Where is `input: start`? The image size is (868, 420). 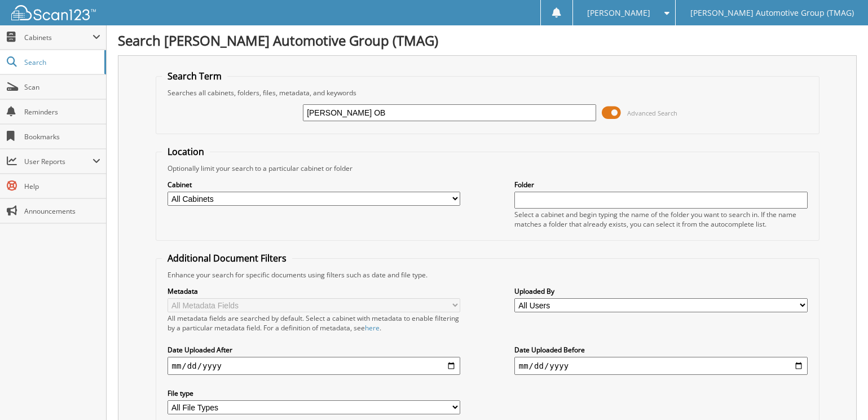
input: start is located at coordinates (314, 366).